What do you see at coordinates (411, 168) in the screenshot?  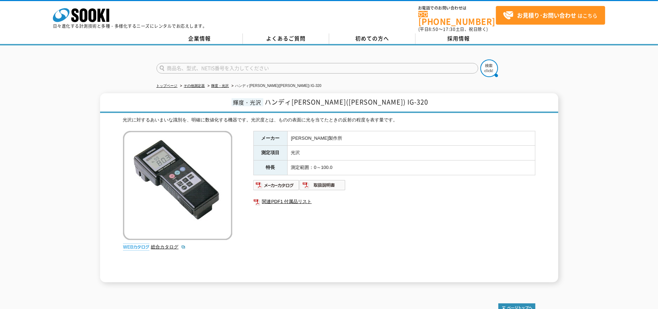 I see `td: 測定範囲：0～100.0` at bounding box center [411, 168].